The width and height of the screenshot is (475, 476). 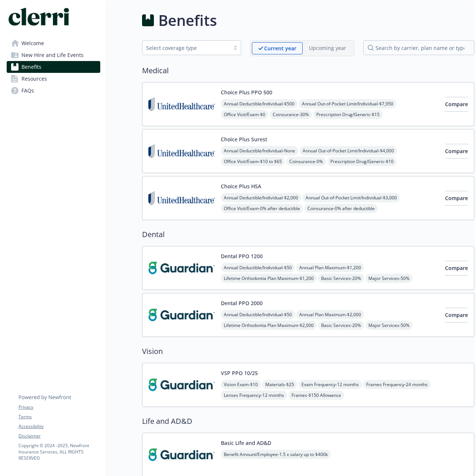 What do you see at coordinates (276, 454) in the screenshot?
I see `span: Benefit Amount/Employee - 1.5 x salary up to $400k` at bounding box center [276, 454].